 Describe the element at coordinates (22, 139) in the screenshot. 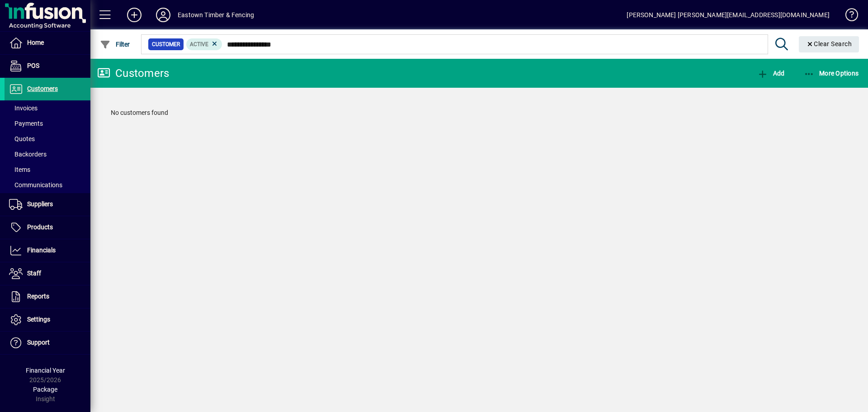

I see `span: Quotes` at that location.